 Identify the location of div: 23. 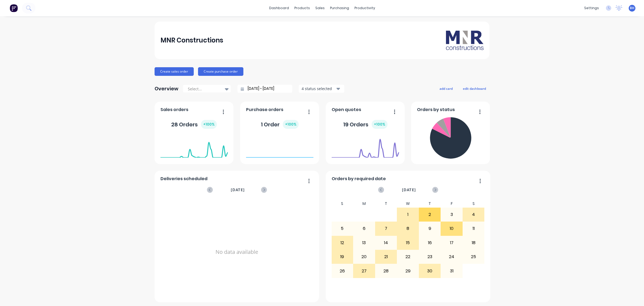
(430, 257).